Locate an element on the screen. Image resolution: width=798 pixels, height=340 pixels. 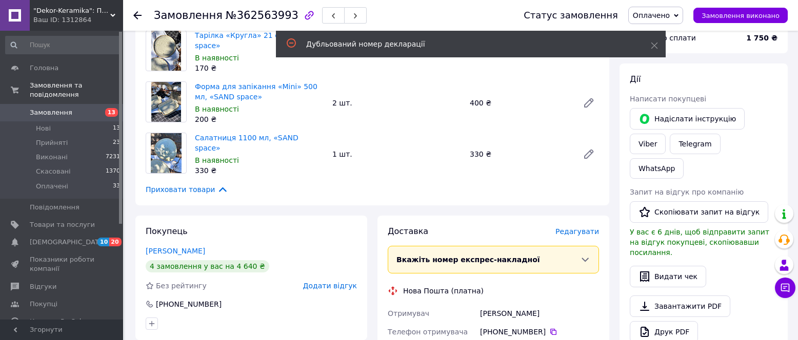
span: Головна is located at coordinates (44, 68).